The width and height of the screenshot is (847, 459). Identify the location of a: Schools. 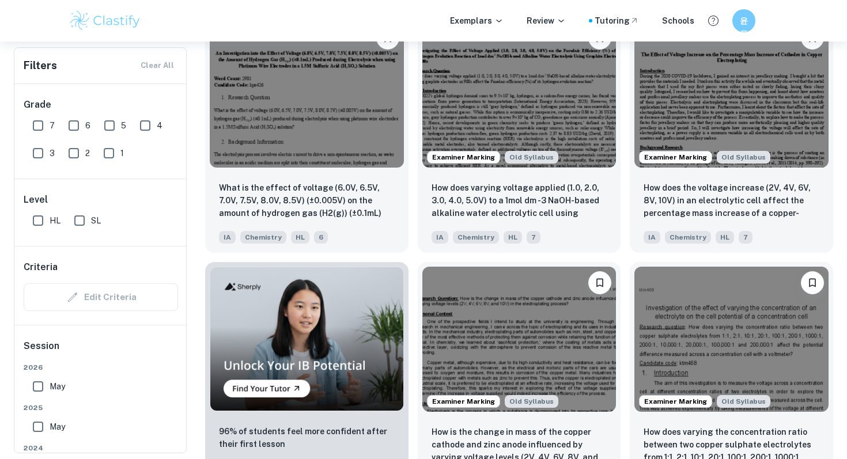
(678, 21).